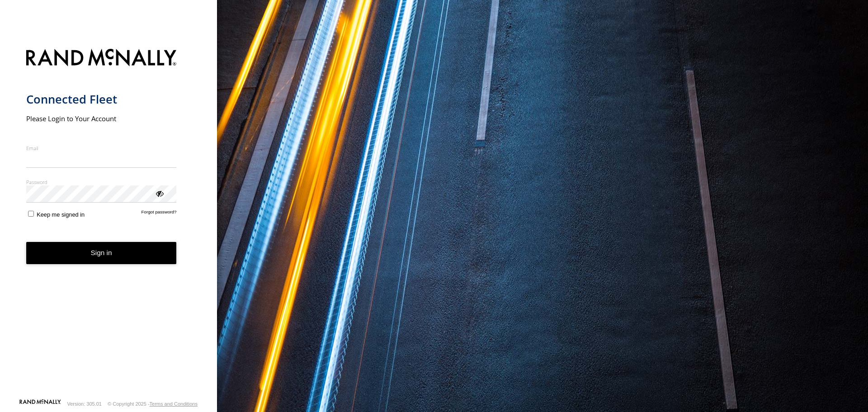 The height and width of the screenshot is (412, 868). What do you see at coordinates (101, 182) in the screenshot?
I see `label: Password` at bounding box center [101, 182].